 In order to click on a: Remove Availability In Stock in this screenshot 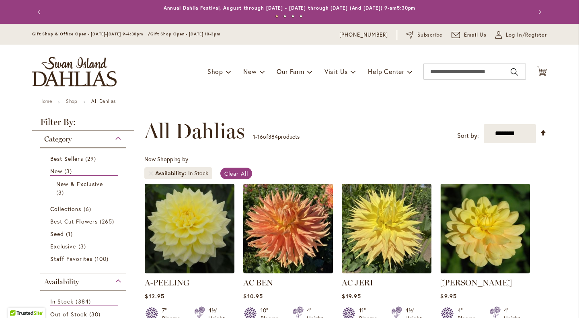, I will do `click(151, 173)`.